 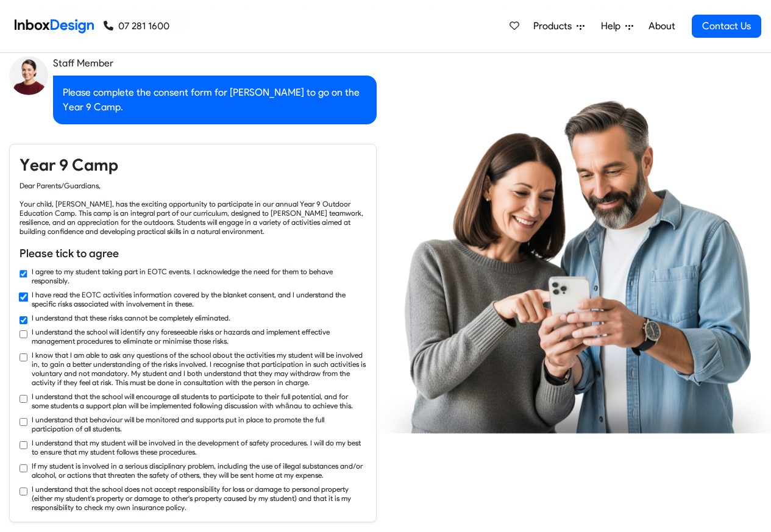 I want to click on h4: Year 9 Camp, so click(x=193, y=165).